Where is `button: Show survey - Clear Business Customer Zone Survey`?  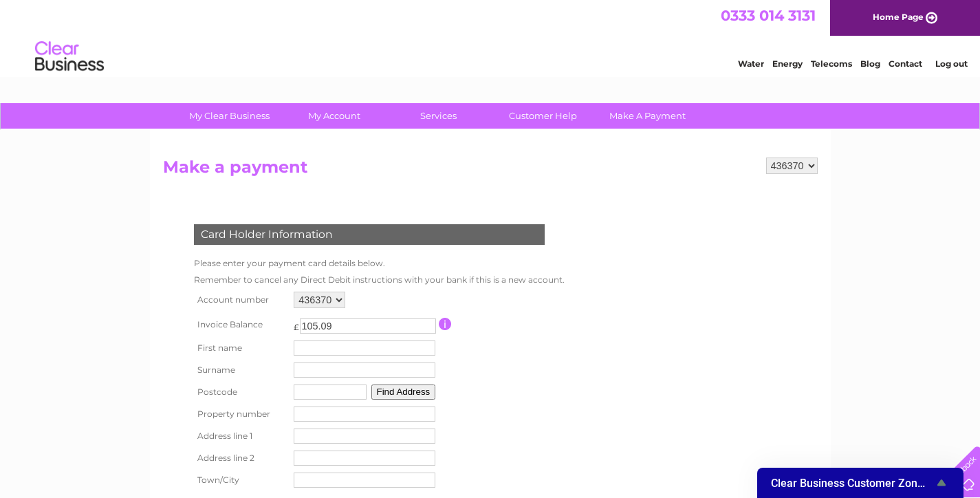 button: Show survey - Clear Business Customer Zone Survey is located at coordinates (860, 483).